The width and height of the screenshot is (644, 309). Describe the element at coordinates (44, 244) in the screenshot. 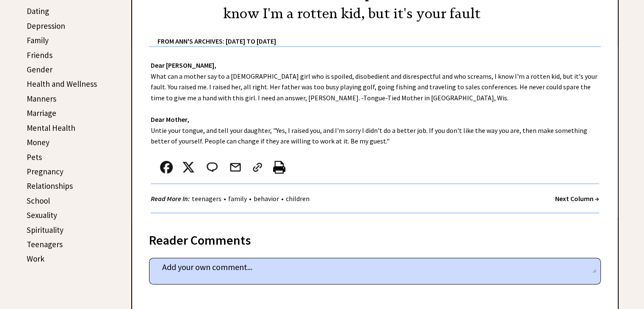

I see `a: Teenagers` at that location.